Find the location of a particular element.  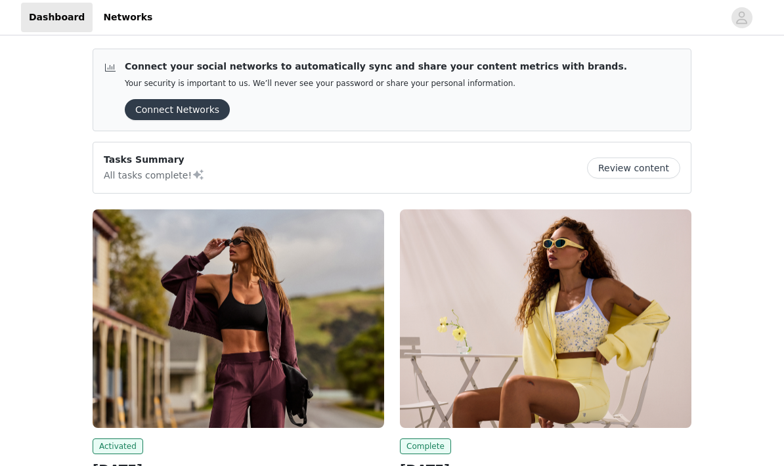

p: Tasks Summary is located at coordinates (154, 160).